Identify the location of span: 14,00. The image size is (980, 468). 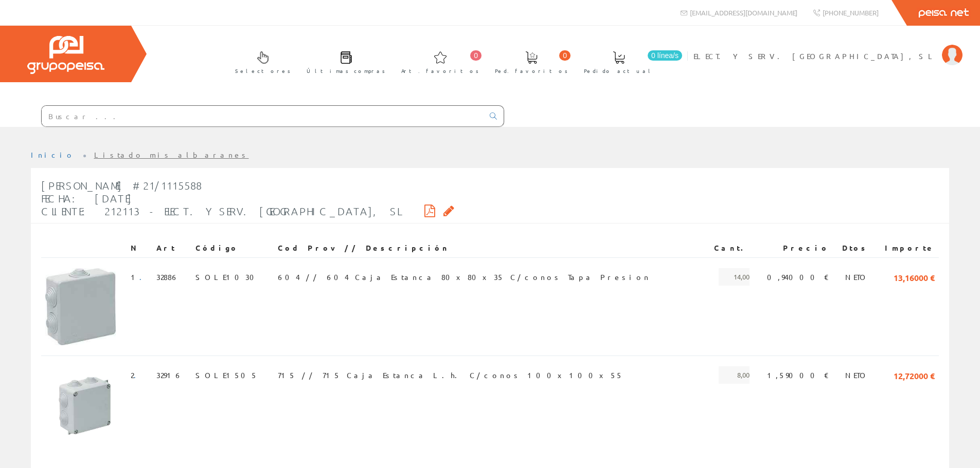
(734, 277).